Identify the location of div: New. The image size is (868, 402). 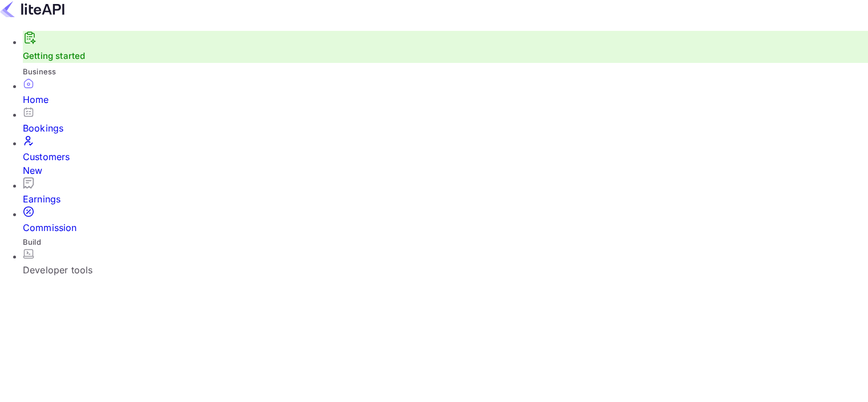
(445, 170).